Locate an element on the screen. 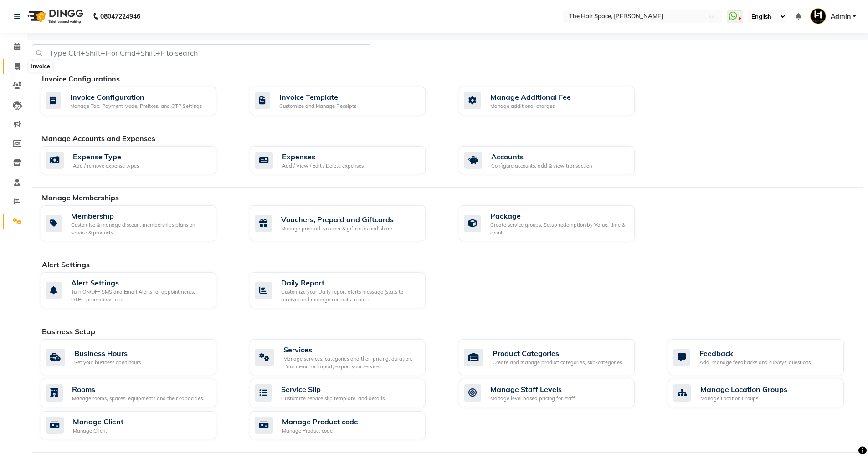  a: Daily ReportCustomize your Daily report alerts message (stats to receive) and manage contacts to ... is located at coordinates (347, 290).